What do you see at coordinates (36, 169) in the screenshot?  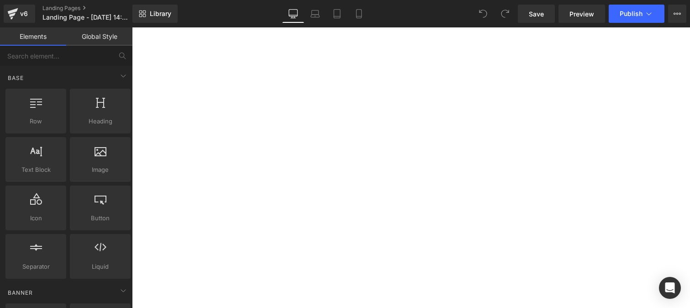 I see `span: Text Block` at bounding box center [36, 169].